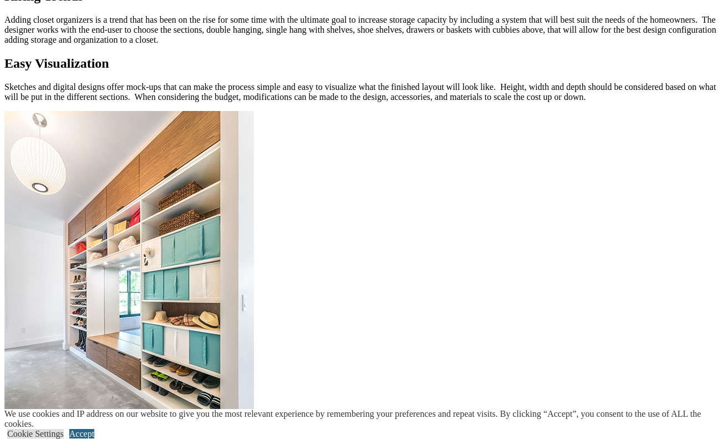  What do you see at coordinates (366, 419) in the screenshot?
I see `div: We use cookies and IP address on our website to give you the most relevant experience by remember...` at bounding box center [366, 419].